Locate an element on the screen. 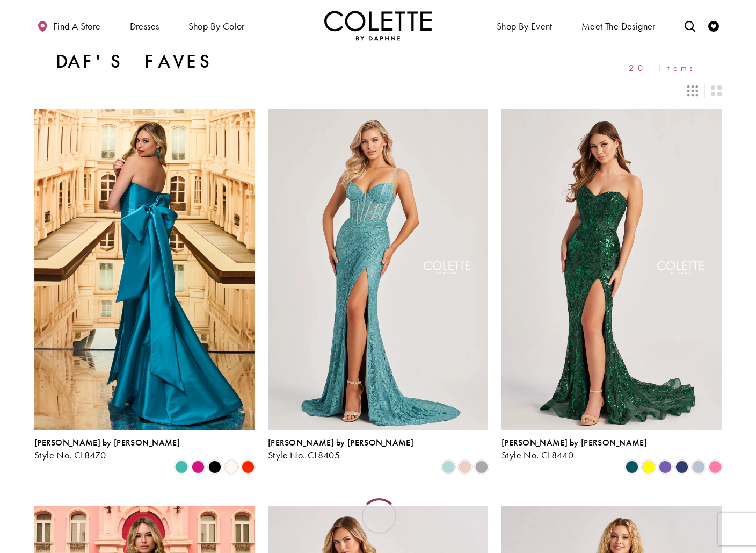  span: Find a store is located at coordinates (76, 27).